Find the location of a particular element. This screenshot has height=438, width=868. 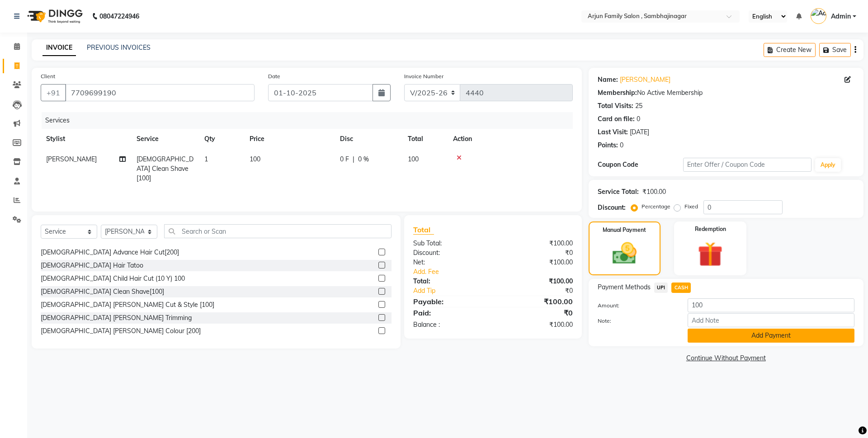

input: Enter Offer / Coupon Code is located at coordinates (747, 165).